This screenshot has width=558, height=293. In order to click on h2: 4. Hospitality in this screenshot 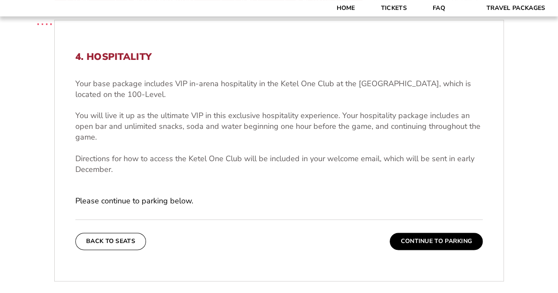, I will do `click(279, 57)`.